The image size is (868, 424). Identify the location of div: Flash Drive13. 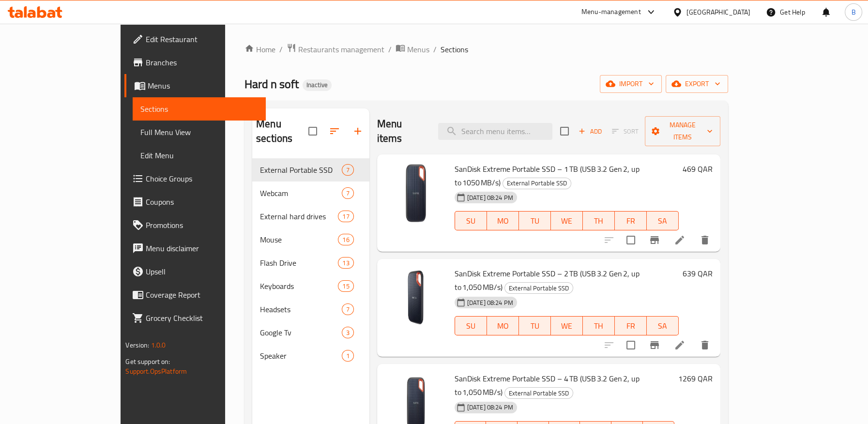
(311, 263).